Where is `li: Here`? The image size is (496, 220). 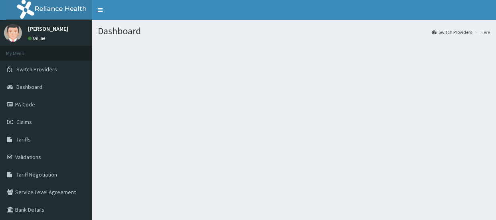
li: Here is located at coordinates (481, 32).